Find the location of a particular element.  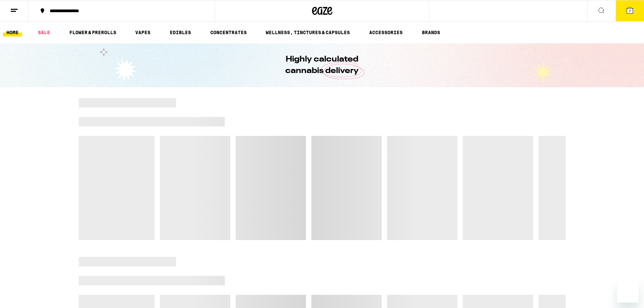

a: BRANDS is located at coordinates (431, 33).